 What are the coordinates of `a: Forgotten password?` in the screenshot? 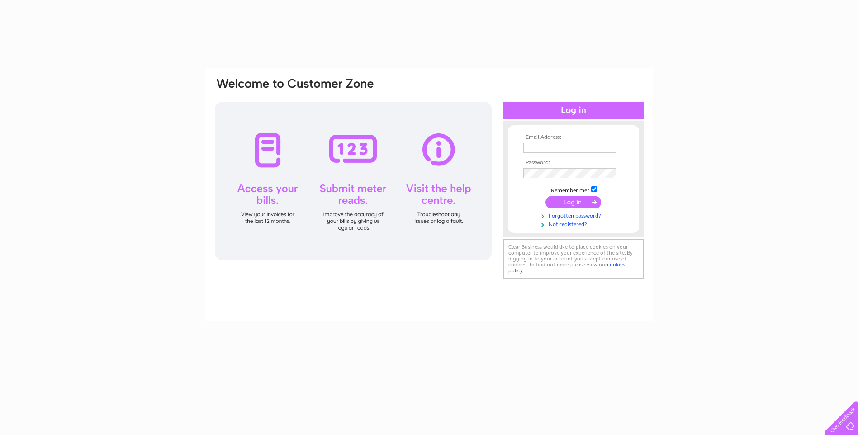 It's located at (575, 215).